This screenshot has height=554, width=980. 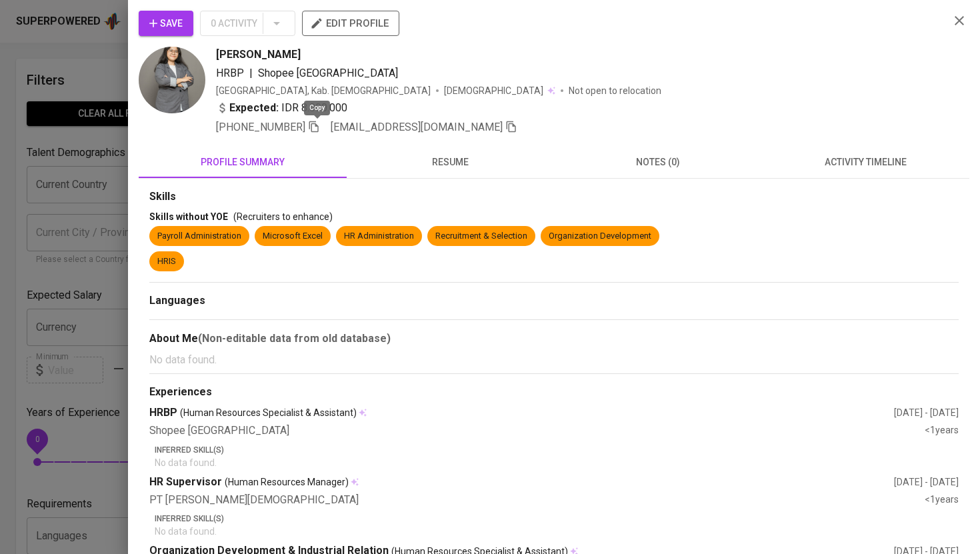 What do you see at coordinates (282, 108) in the screenshot?
I see `div: IDR 8.000.000` at bounding box center [282, 108].